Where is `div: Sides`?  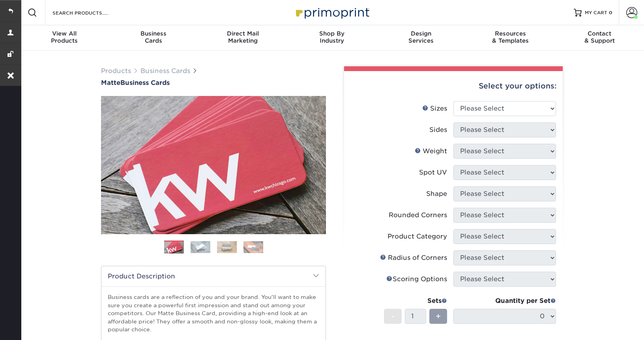
div: Sides is located at coordinates (438, 130).